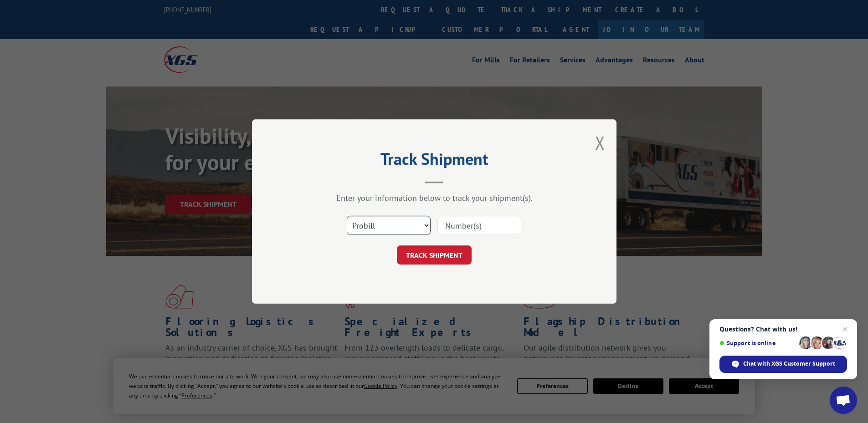  What do you see at coordinates (844, 401) in the screenshot?
I see `a: Open chat` at bounding box center [844, 401].